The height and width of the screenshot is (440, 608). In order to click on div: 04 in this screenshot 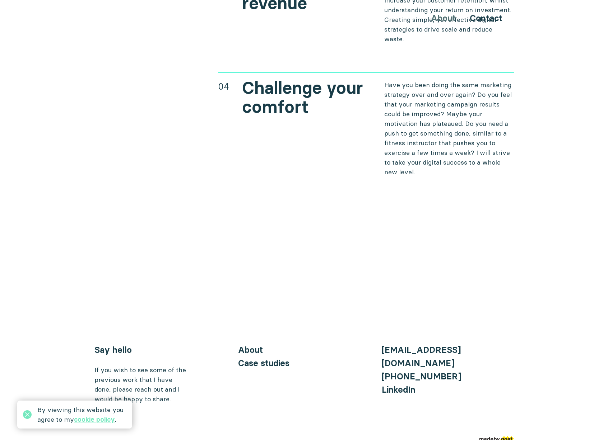, I will do `click(223, 86)`.